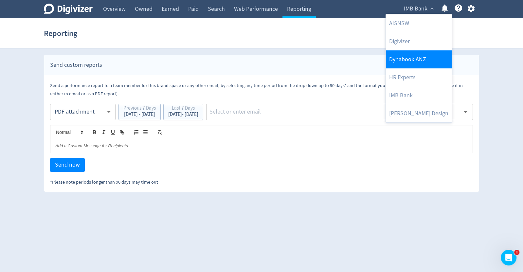 This screenshot has width=523, height=272. What do you see at coordinates (418, 59) in the screenshot?
I see `a: Dynabook ANZ` at bounding box center [418, 59].